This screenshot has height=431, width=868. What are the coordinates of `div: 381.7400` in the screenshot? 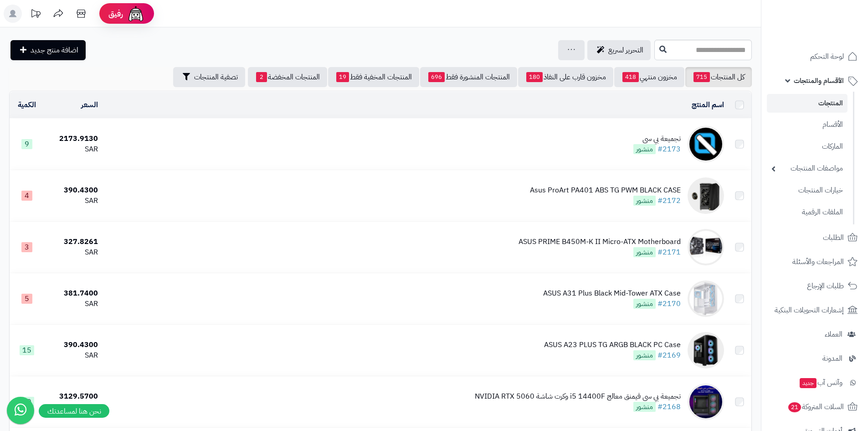 It's located at (73, 293).